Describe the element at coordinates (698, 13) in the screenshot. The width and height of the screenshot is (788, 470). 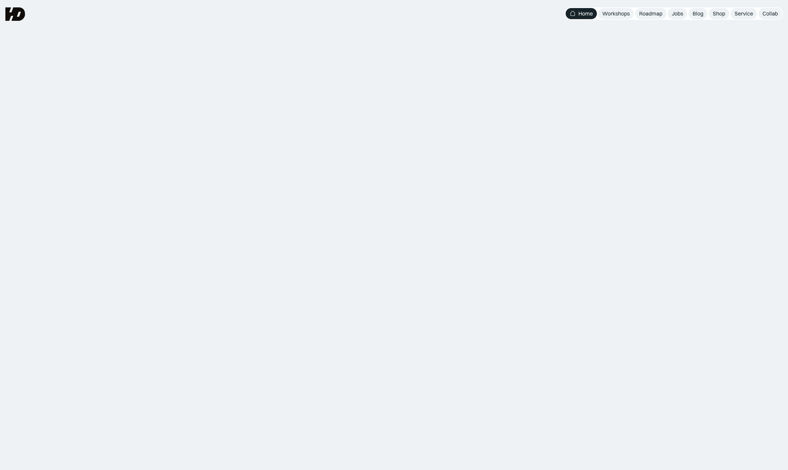
I see `div: Blog` at that location.